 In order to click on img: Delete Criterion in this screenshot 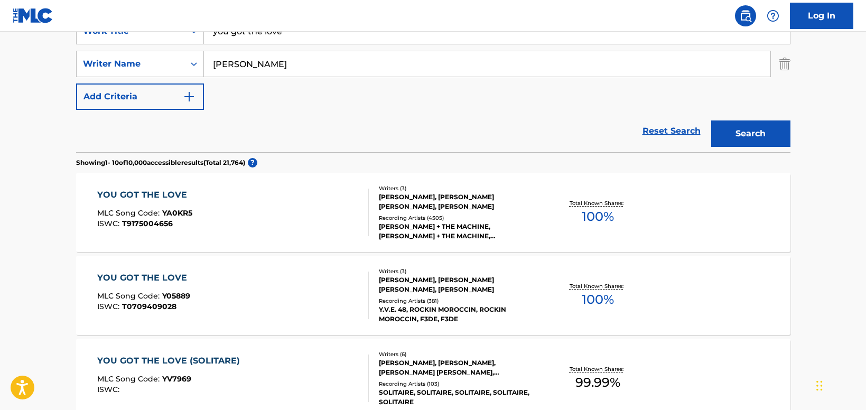, I will do `click(785, 64)`.